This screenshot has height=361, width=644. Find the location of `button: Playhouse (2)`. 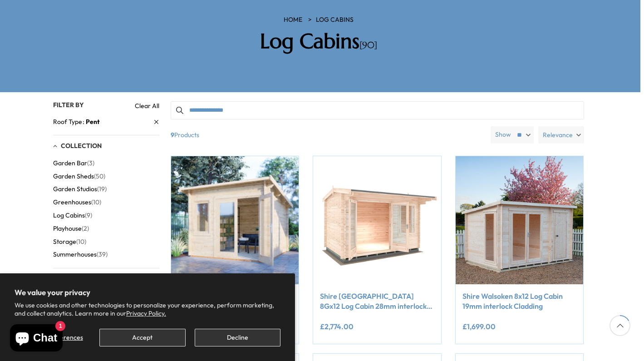

button: Playhouse (2) is located at coordinates (71, 228).